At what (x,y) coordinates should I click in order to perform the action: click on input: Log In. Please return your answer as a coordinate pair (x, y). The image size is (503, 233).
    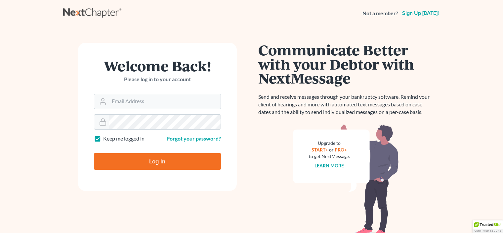
    Looking at the image, I should click on (157, 161).